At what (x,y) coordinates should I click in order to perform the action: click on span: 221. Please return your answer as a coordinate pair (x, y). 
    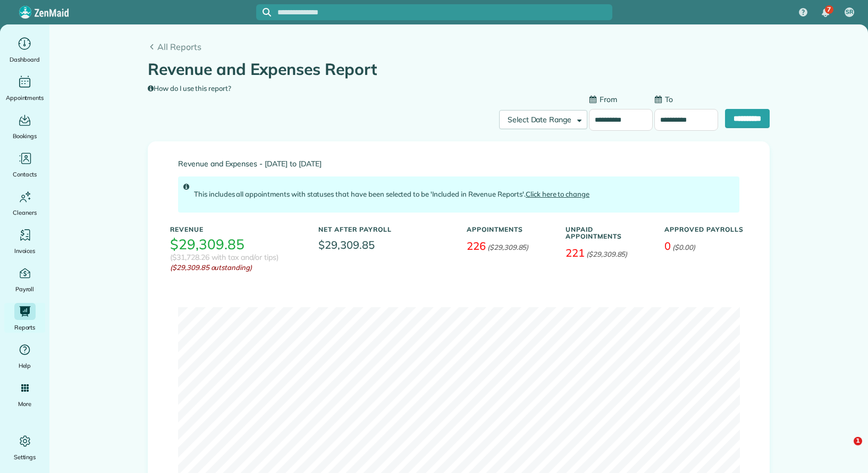
    Looking at the image, I should click on (575, 253).